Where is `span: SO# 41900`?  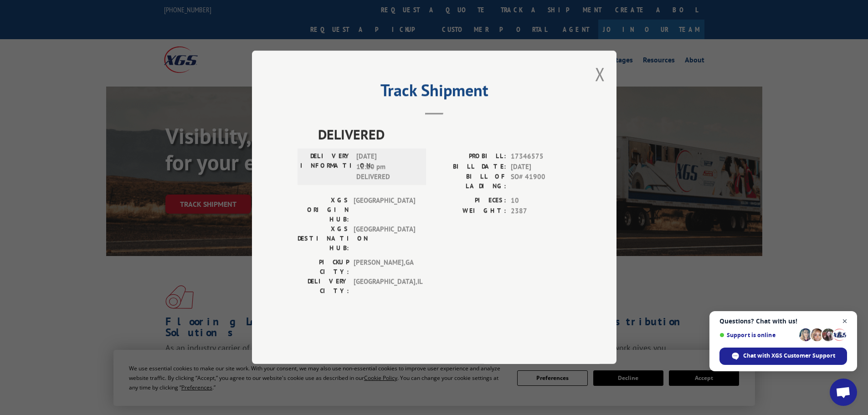
span: SO# 41900 is located at coordinates (541, 182).